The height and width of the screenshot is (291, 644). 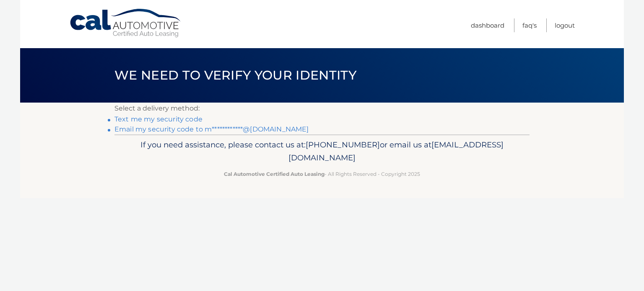 I want to click on strong: Cal Automotive Certified Auto Leasing, so click(x=274, y=173).